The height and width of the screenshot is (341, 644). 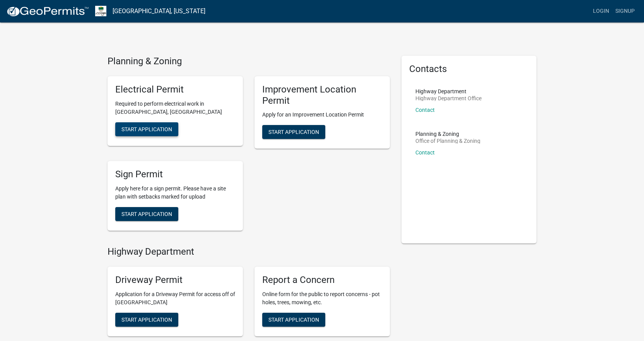 I want to click on p: Apply for an Improvement Location Permit, so click(x=322, y=115).